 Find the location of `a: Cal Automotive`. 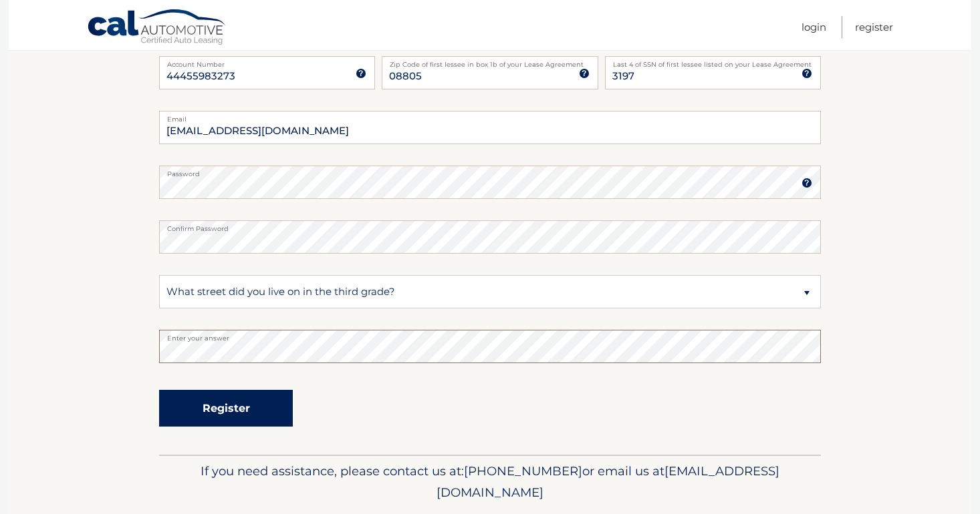

a: Cal Automotive is located at coordinates (157, 28).